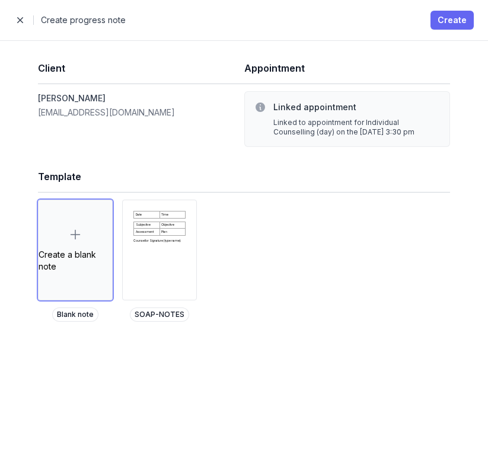 Image resolution: width=488 pixels, height=468 pixels. I want to click on p: Subjective, so click(147, 225).